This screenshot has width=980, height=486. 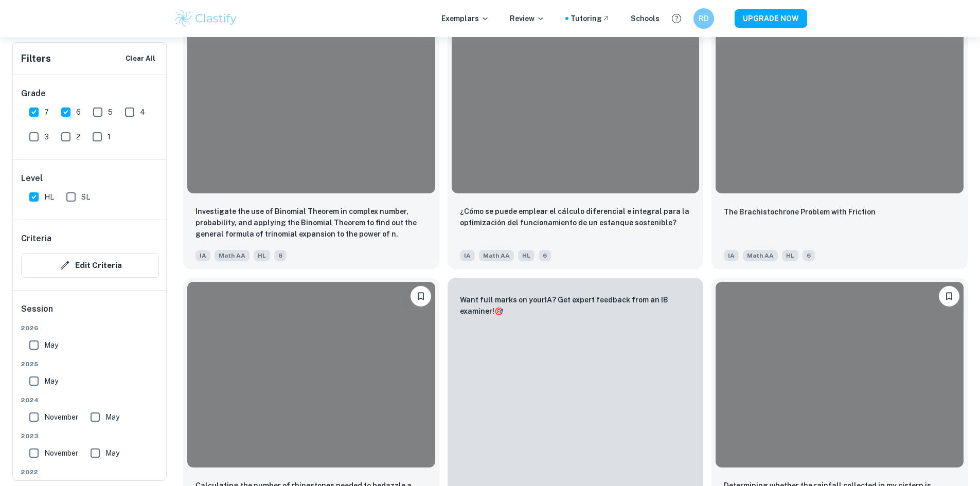 I want to click on h6: Grade, so click(x=90, y=94).